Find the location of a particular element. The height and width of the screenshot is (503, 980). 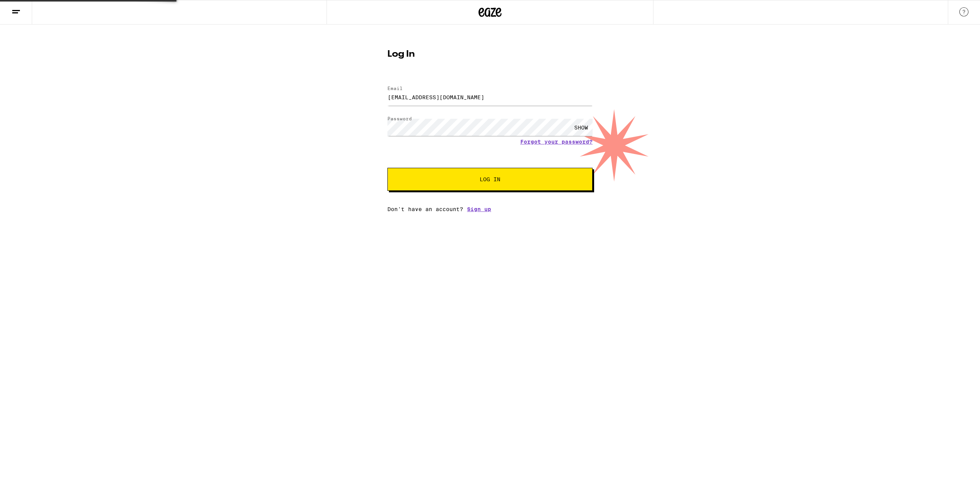

span: Log In is located at coordinates (490, 179).